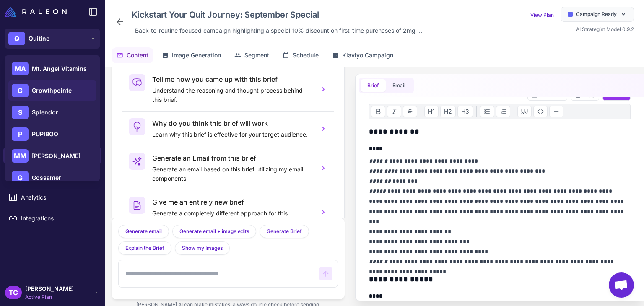 The height and width of the screenshot is (306, 644). What do you see at coordinates (542, 15) in the screenshot?
I see `a: View Plan` at bounding box center [542, 15].